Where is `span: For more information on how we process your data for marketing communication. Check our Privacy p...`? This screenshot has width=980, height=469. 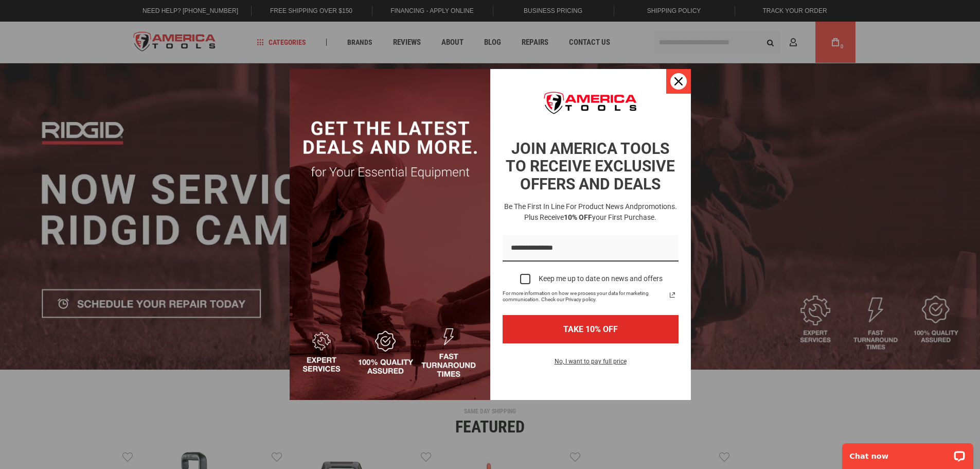 span: For more information on how we process your data for marketing communication. Check our Privacy p... is located at coordinates (585, 296).